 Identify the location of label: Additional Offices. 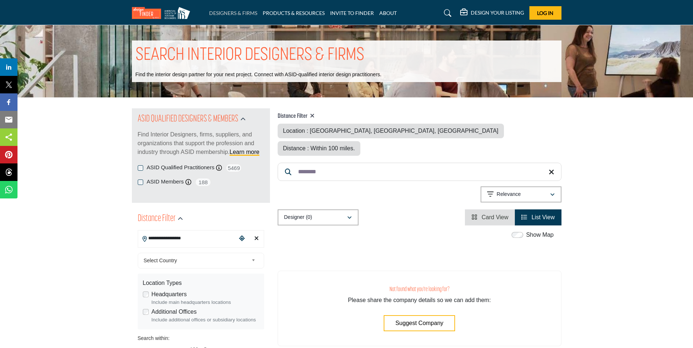
(174, 311).